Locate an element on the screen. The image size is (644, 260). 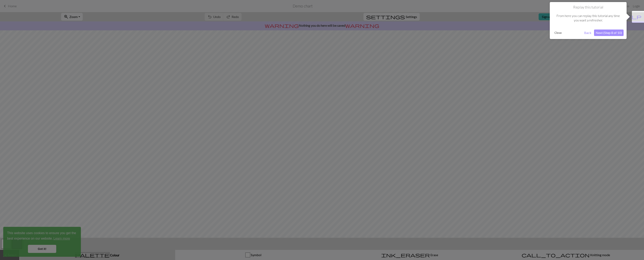
div: Replay this tutorial is located at coordinates (588, 20).